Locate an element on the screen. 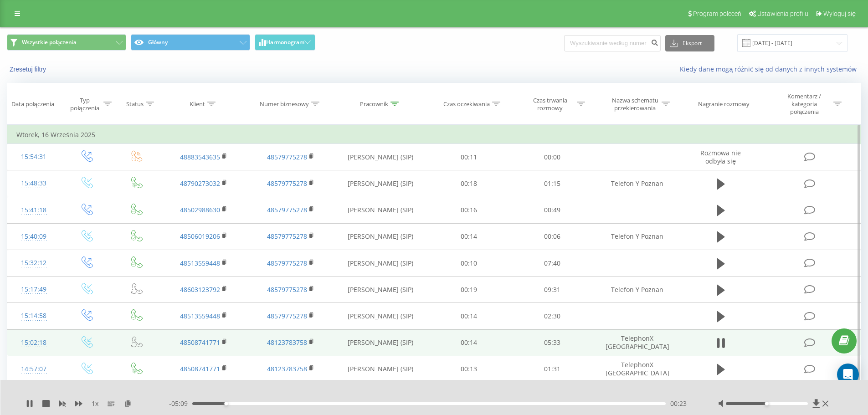  button: Zresetuj filtry is located at coordinates (29, 69).